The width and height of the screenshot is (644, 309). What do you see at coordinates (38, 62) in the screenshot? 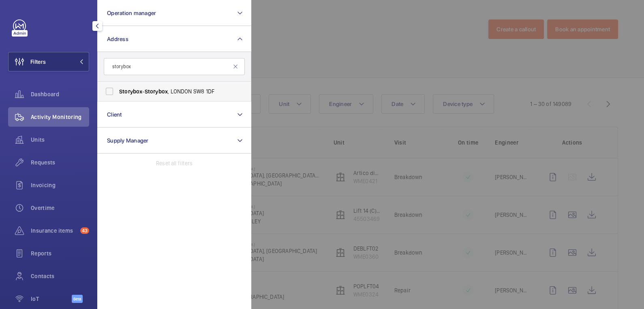
I see `span: Filters` at bounding box center [38, 62].